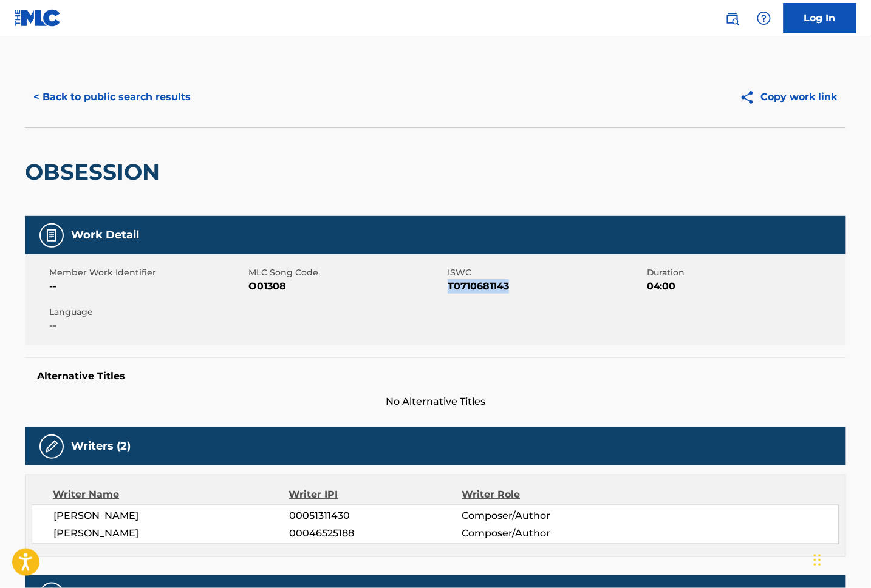 Image resolution: width=871 pixels, height=588 pixels. I want to click on div: Writer Role, so click(540, 494).